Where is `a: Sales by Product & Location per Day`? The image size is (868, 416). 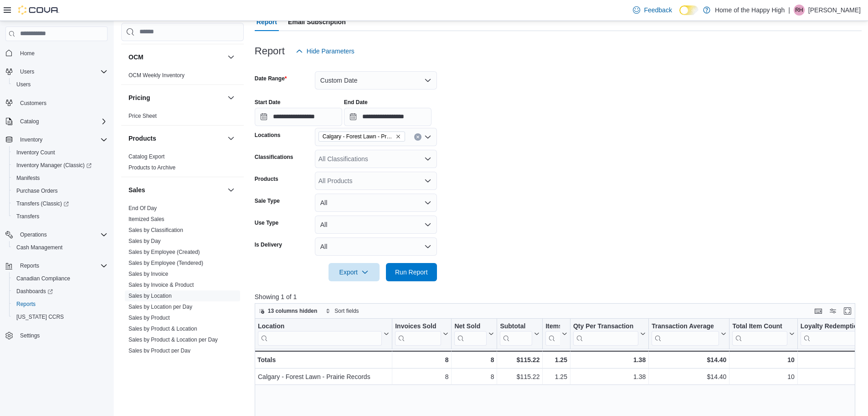 a: Sales by Product & Location per Day is located at coordinates (173, 339).